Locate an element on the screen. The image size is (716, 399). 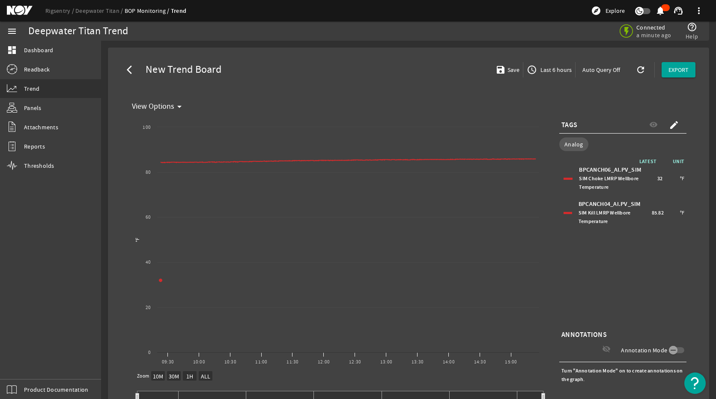
text: 12:30 is located at coordinates (355, 362).